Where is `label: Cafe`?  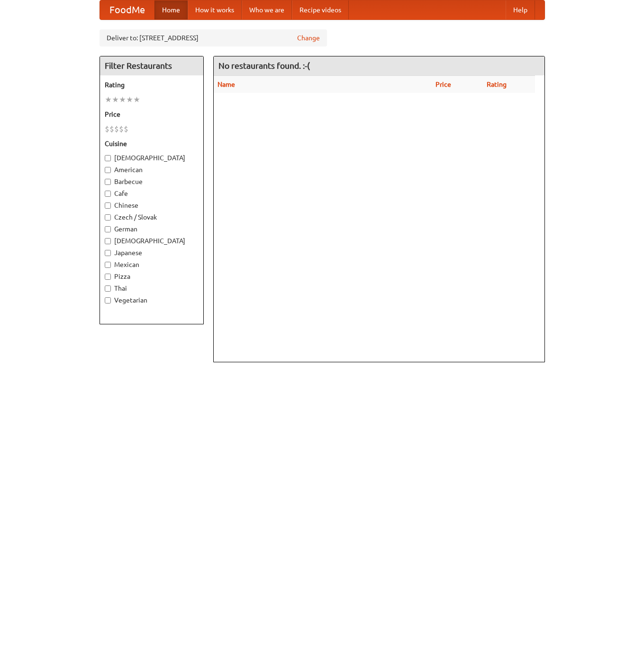 label: Cafe is located at coordinates (152, 193).